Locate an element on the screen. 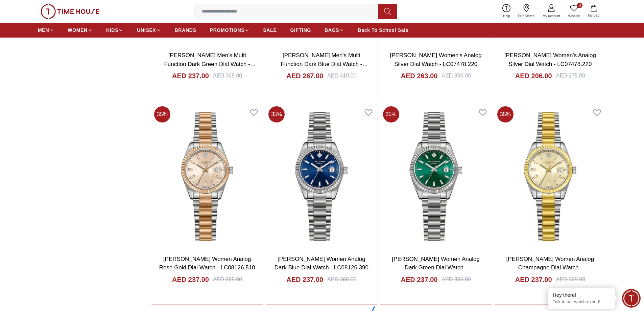  span: MEN is located at coordinates (43, 30).